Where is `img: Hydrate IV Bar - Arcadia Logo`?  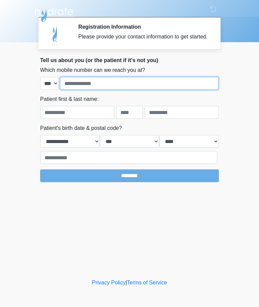 img: Hydrate IV Bar - Arcadia Logo is located at coordinates (54, 14).